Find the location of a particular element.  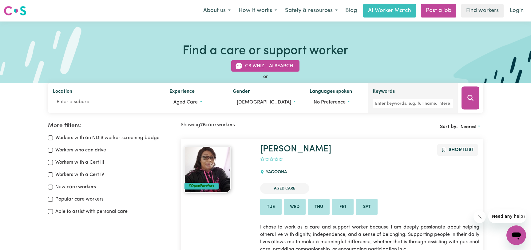

button: Worker gender preference is located at coordinates (266, 102).